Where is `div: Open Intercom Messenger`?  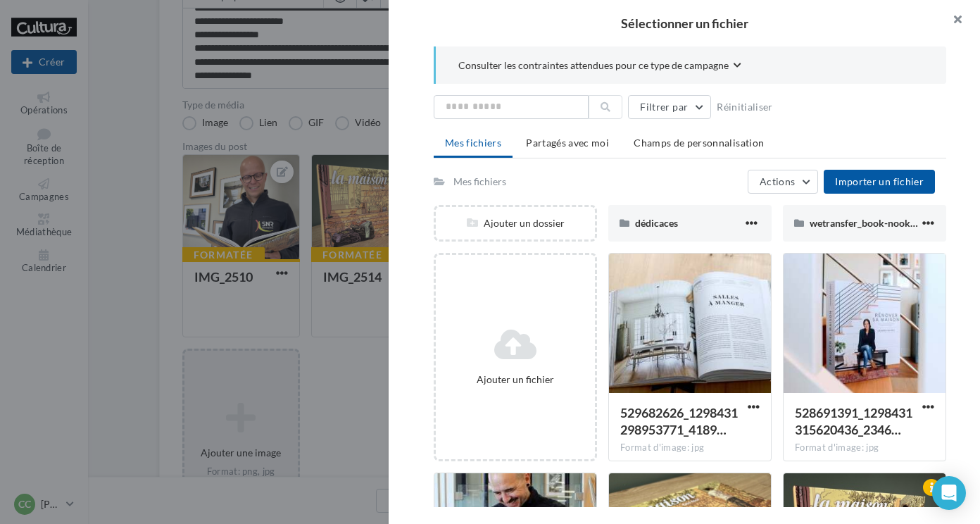 div: Open Intercom Messenger is located at coordinates (949, 493).